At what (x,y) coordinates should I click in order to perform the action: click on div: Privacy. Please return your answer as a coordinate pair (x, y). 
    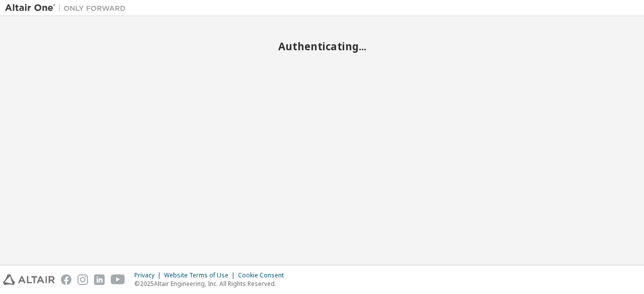
    Looking at the image, I should click on (149, 275).